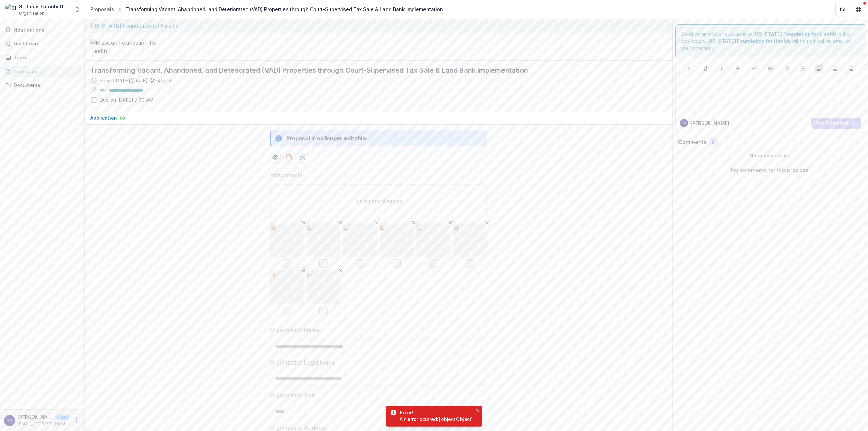 This screenshot has height=431, width=868. I want to click on button: Bullet List, so click(787, 69).